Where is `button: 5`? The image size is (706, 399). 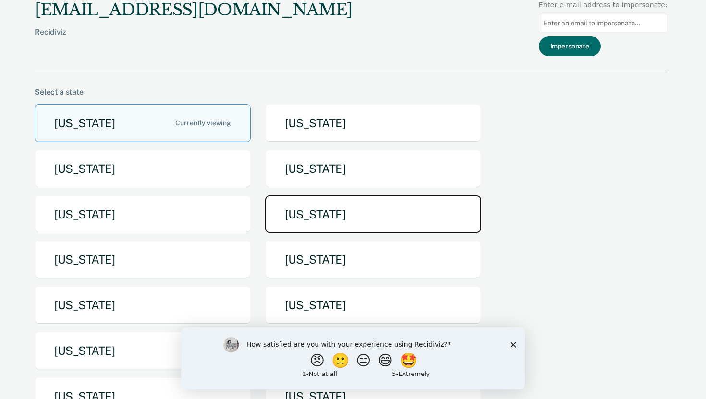 button: 5 is located at coordinates (228, 33).